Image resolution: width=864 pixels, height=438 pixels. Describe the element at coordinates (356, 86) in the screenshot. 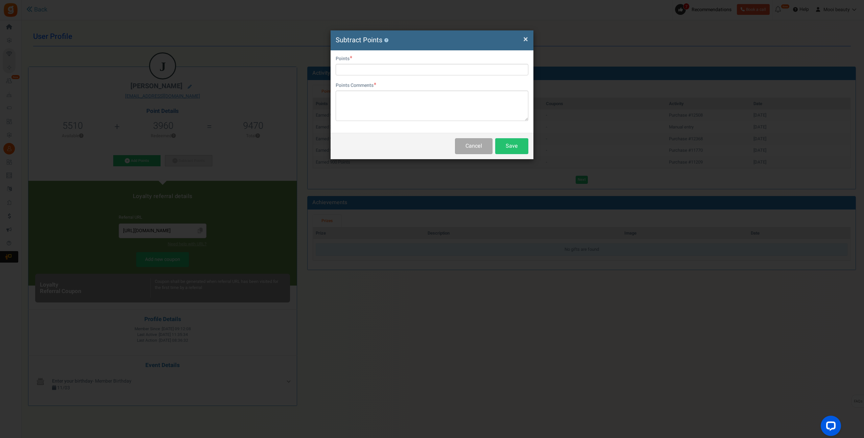

I see `label: Points Comments` at that location.